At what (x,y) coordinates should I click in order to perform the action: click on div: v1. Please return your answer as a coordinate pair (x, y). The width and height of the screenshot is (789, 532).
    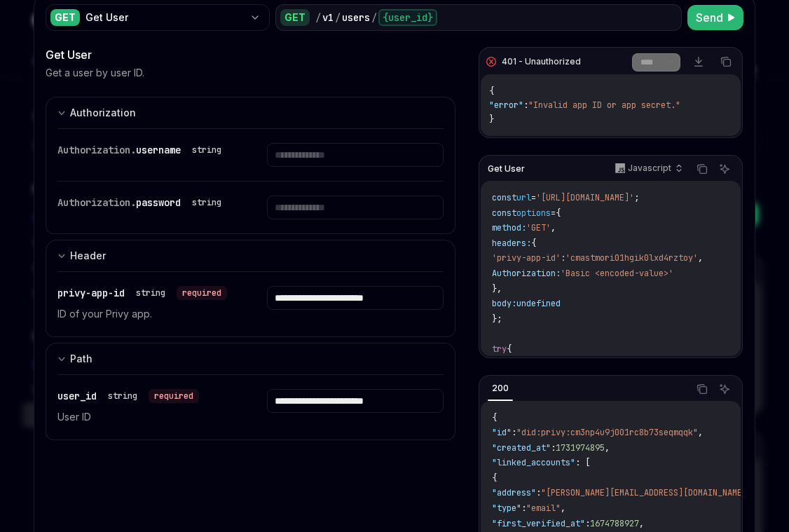
    Looking at the image, I should click on (328, 17).